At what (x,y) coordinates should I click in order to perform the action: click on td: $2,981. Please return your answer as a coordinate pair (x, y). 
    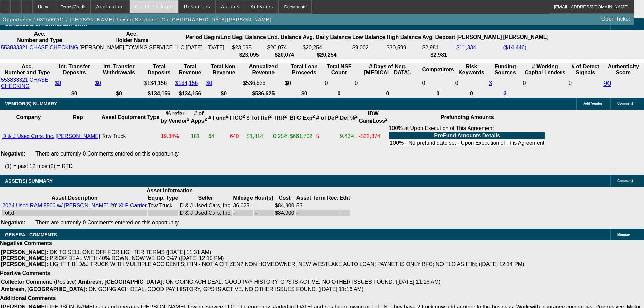
    Looking at the image, I should click on (438, 48).